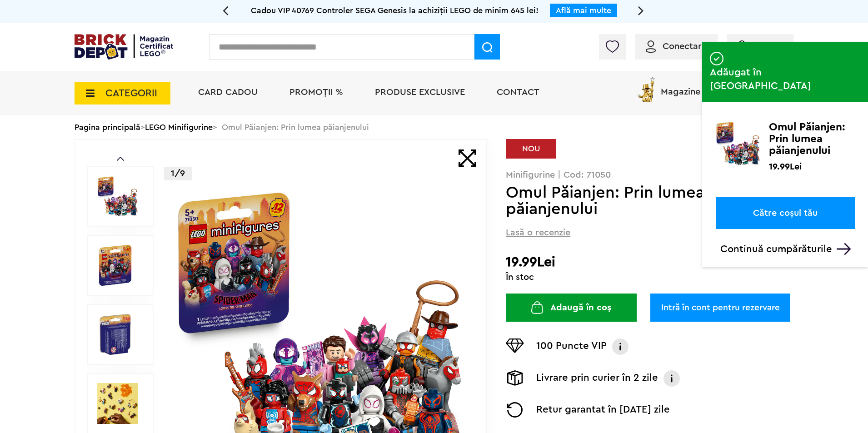 The height and width of the screenshot is (433, 868). I want to click on img: Info VIP, so click(620, 346).